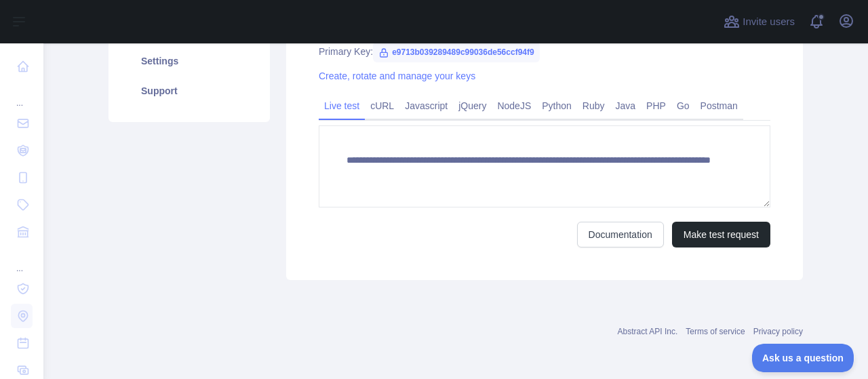  Describe the element at coordinates (718, 106) in the screenshot. I see `a: Postman` at that location.